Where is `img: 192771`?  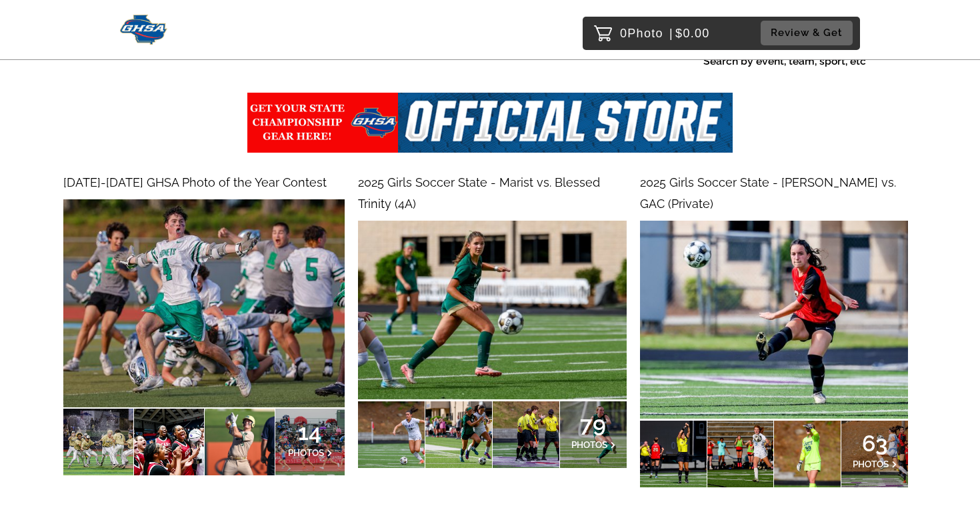
img: 192771 is located at coordinates (774, 319).